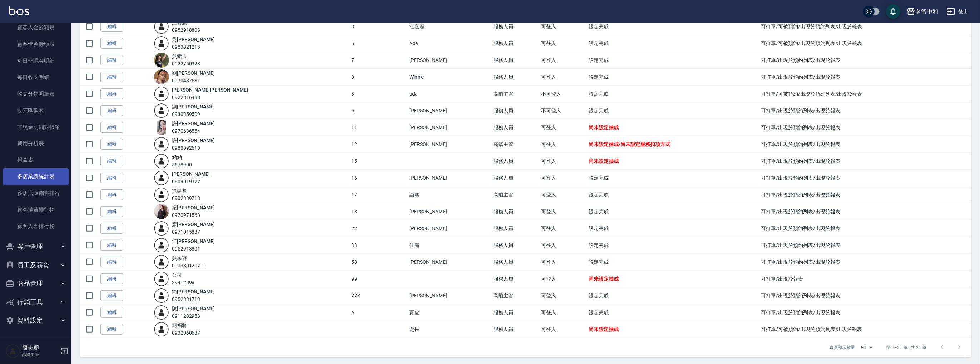 Image resolution: width=980 pixels, height=364 pixels. I want to click on div: 0922816988, so click(210, 98).